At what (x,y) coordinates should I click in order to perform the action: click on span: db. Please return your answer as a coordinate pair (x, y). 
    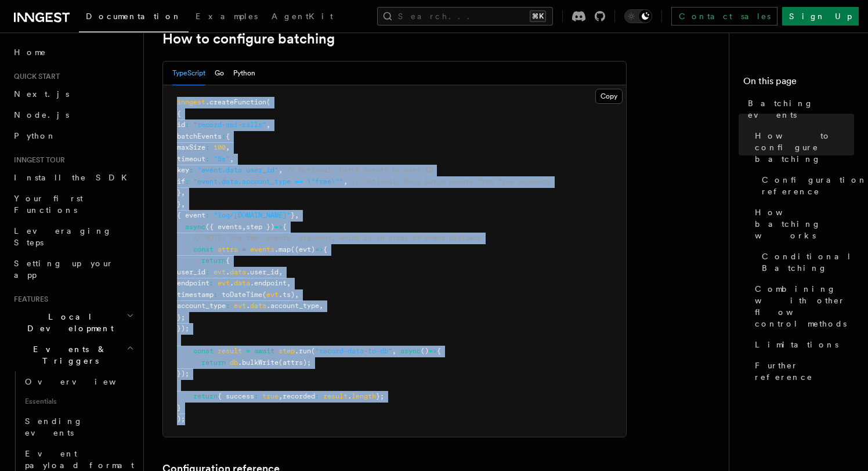
    Looking at the image, I should click on (234, 363).